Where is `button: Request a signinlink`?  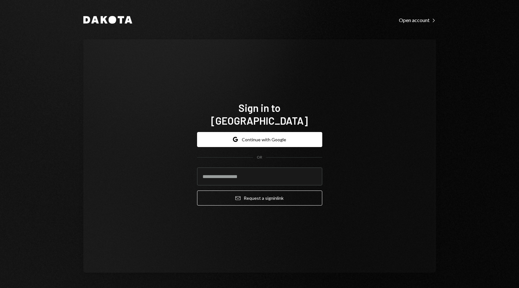 button: Request a signinlink is located at coordinates (260, 198).